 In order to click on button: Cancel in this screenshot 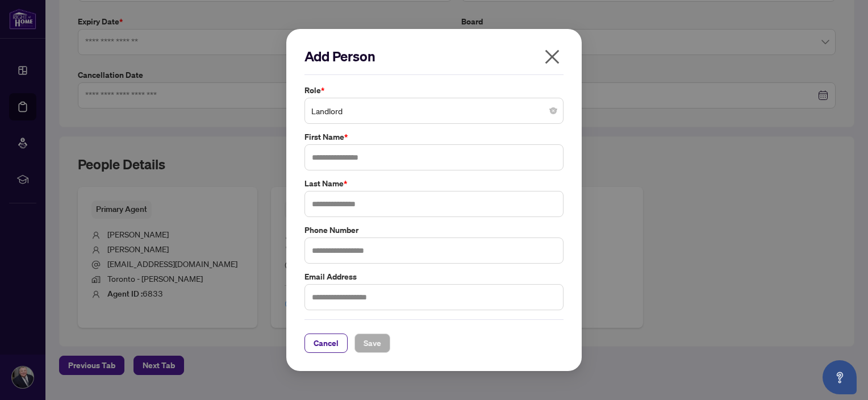, I will do `click(326, 343)`.